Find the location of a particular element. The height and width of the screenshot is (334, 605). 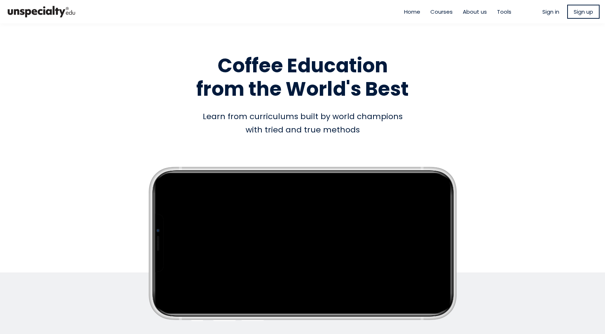

span: Sign in is located at coordinates (551, 12).